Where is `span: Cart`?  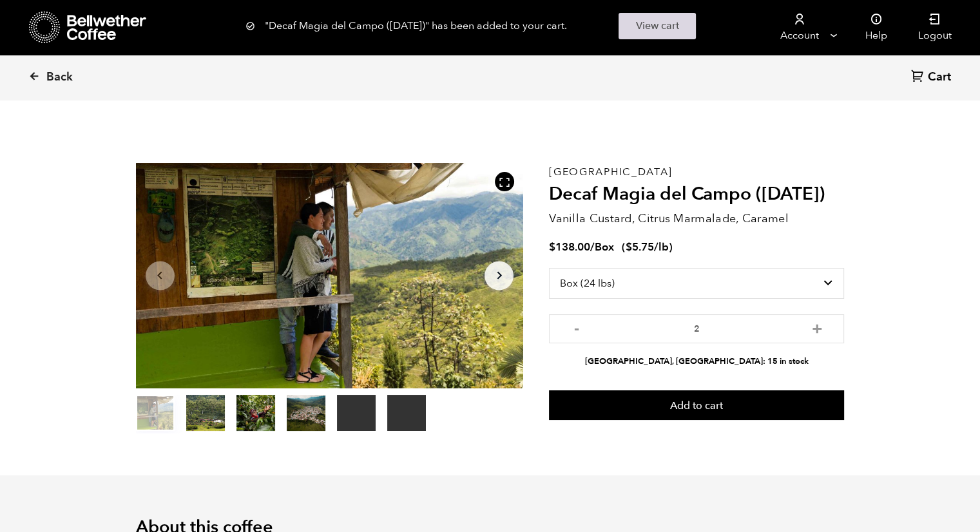 span: Cart is located at coordinates (939, 77).